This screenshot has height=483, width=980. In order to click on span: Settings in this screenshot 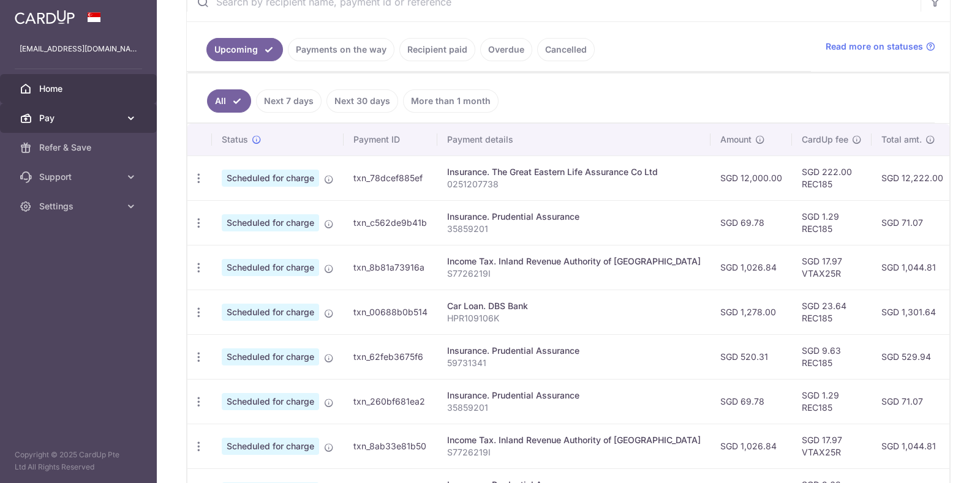, I will do `click(80, 206)`.